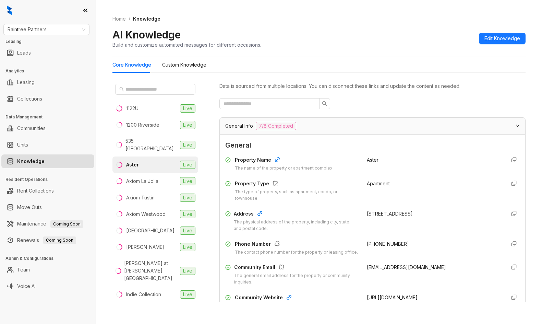 This screenshot has height=324, width=542. I want to click on div: The name of the property or apartment complex., so click(284, 168).